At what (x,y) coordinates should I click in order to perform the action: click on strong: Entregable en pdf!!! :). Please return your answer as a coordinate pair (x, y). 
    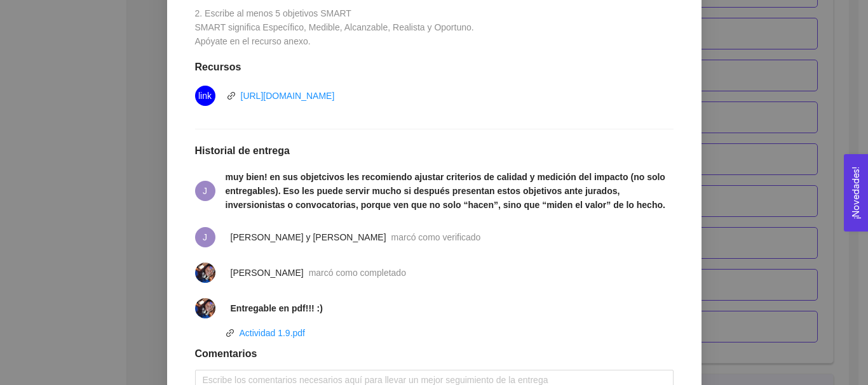
    Looking at the image, I should click on (276, 308).